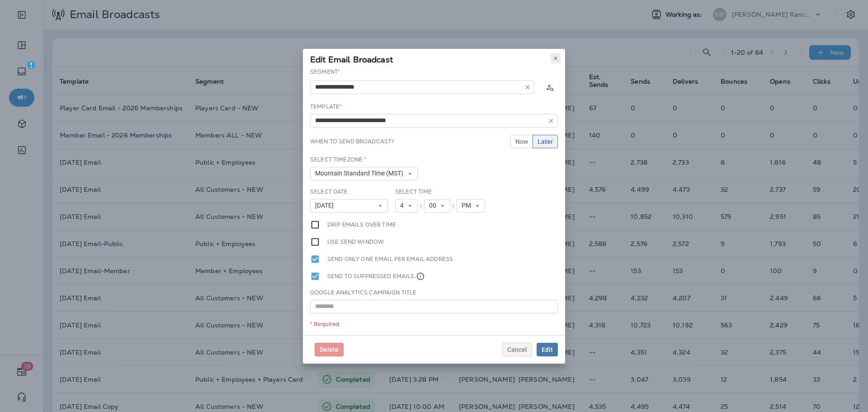 The image size is (868, 412). Describe the element at coordinates (545, 141) in the screenshot. I see `button: Later` at that location.